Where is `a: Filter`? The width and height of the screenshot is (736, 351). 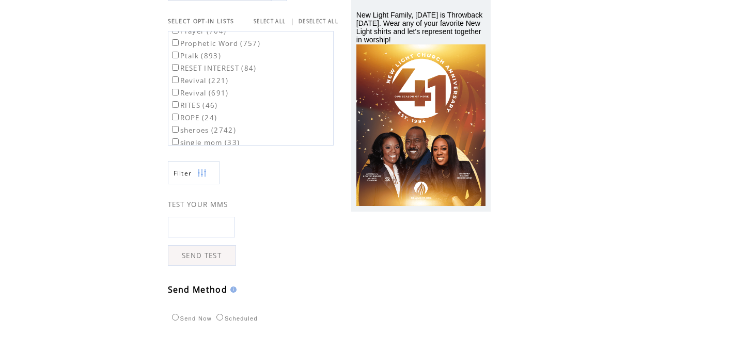
a: Filter is located at coordinates (194, 172).